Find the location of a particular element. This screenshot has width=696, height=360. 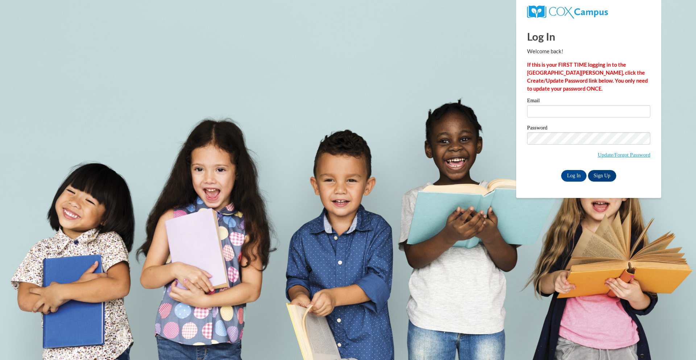

input: Log In is located at coordinates (573, 176).